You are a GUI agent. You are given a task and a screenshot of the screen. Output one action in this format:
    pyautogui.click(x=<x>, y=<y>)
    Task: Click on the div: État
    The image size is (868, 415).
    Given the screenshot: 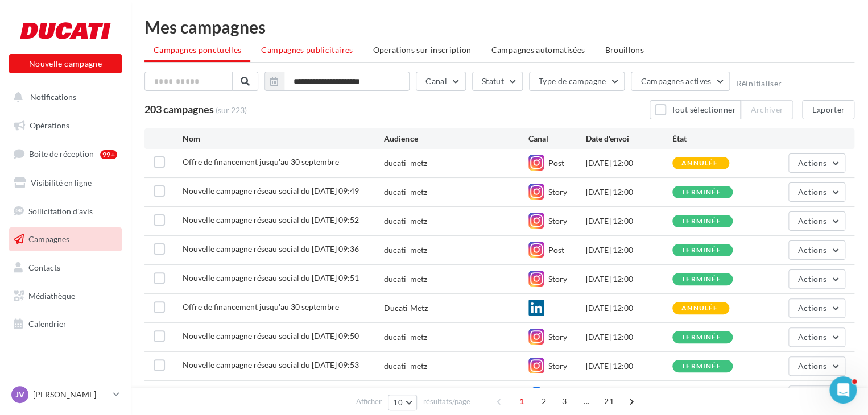 What is the action you would take?
    pyautogui.click(x=716, y=139)
    